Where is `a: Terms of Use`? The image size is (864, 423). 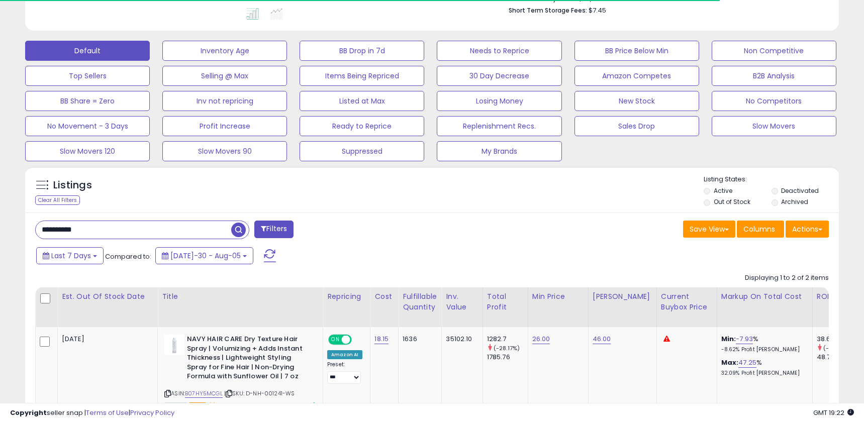 a: Terms of Use is located at coordinates (107, 412).